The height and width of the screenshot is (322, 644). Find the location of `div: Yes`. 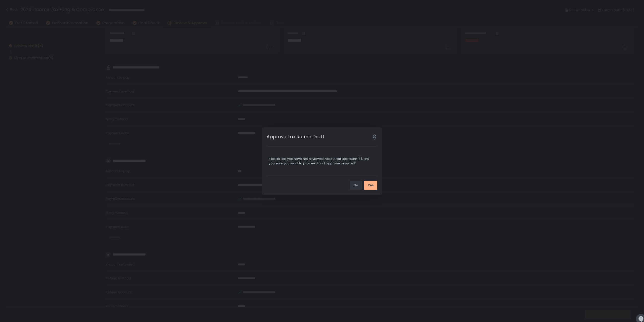

div: Yes is located at coordinates (370, 185).